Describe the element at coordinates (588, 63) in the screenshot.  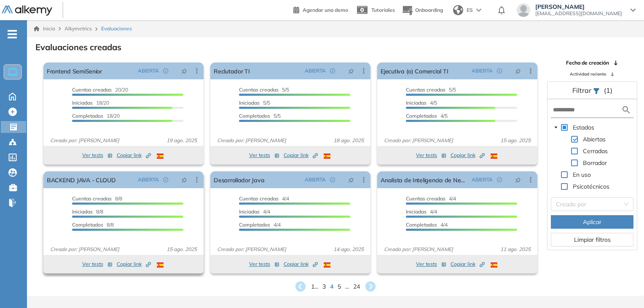
I see `span: Fecha de creación` at that location.